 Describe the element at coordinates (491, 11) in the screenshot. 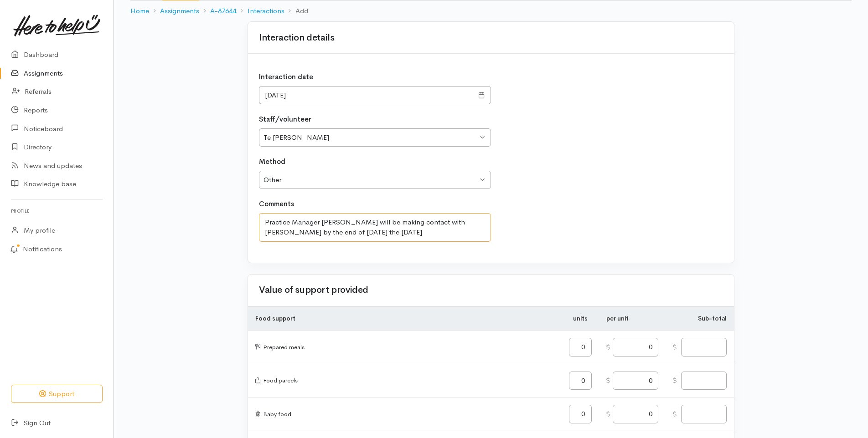

I see `nav: breadcrumb` at that location.